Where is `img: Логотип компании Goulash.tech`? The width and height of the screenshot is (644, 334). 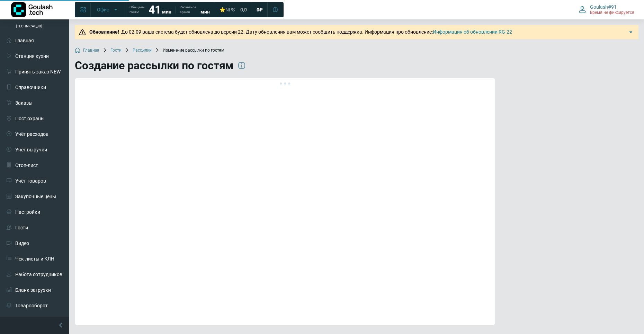 img: Логотип компании Goulash.tech is located at coordinates (32, 10).